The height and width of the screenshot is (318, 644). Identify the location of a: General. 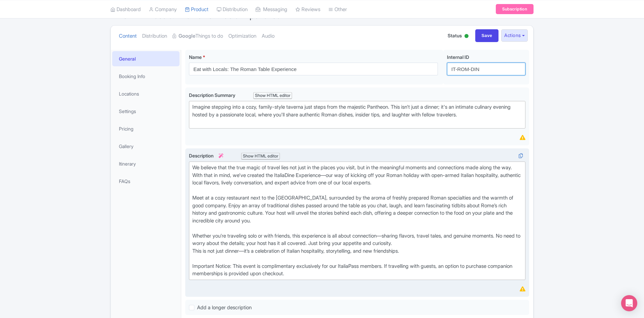
(146, 59).